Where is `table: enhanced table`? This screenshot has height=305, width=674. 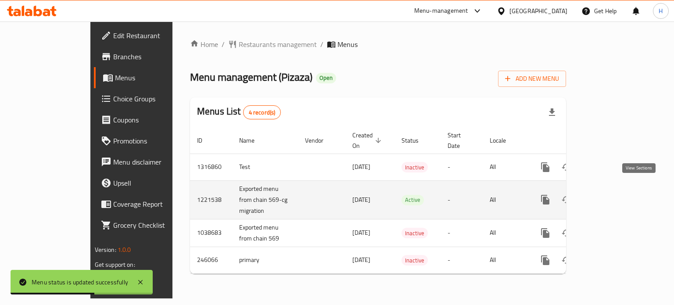 table: enhanced table is located at coordinates (408, 201).